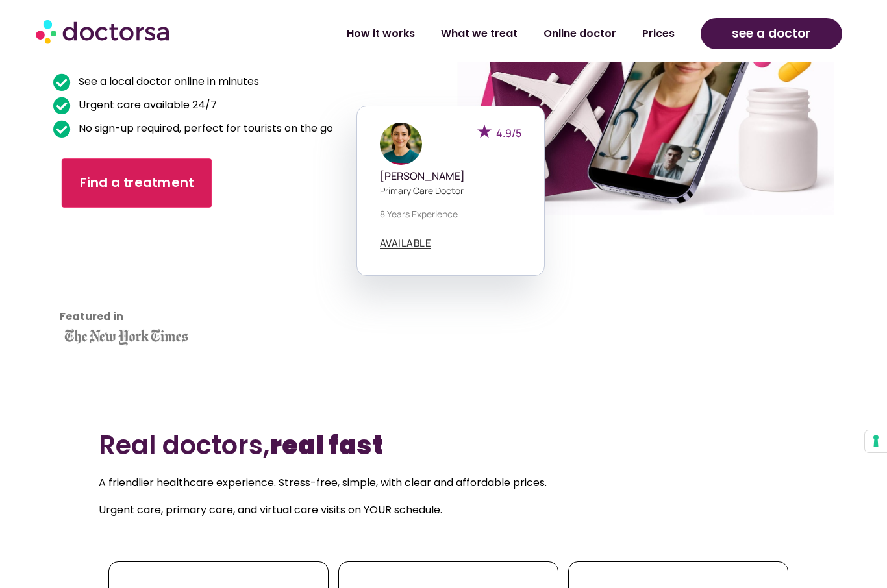 This screenshot has width=887, height=588. Describe the element at coordinates (659, 34) in the screenshot. I see `a: Prices` at that location.